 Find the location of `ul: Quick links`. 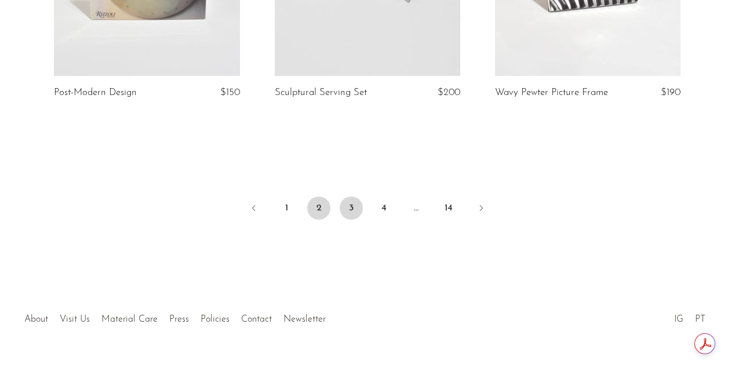

ul: Quick links is located at coordinates (175, 317).